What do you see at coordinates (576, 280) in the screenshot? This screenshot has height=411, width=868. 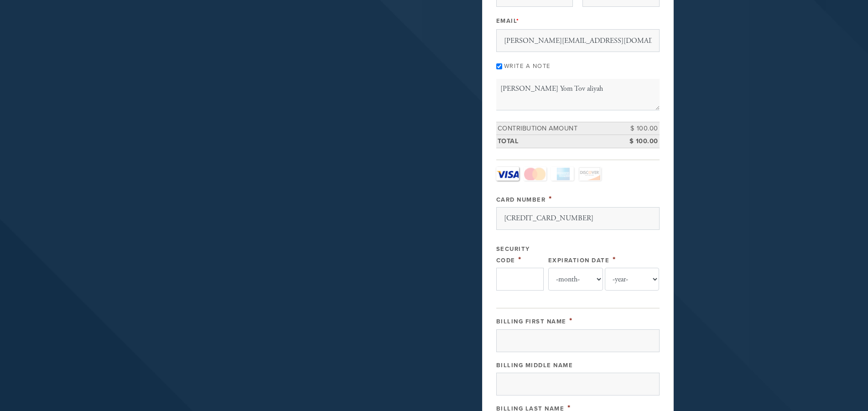 I see `select: Expiration Date month` at bounding box center [576, 280].